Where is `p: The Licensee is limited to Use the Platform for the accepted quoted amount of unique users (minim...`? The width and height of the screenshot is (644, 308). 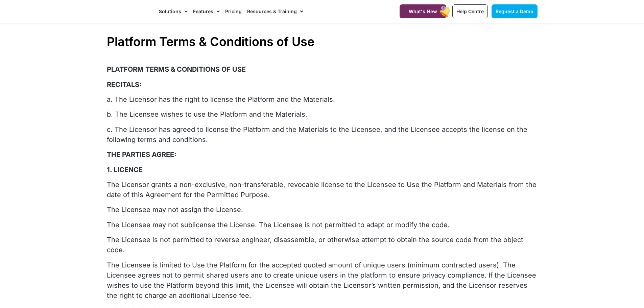 p: The Licensee is limited to Use the Platform for the accepted quoted amount of unique users (minim... is located at coordinates (322, 280).